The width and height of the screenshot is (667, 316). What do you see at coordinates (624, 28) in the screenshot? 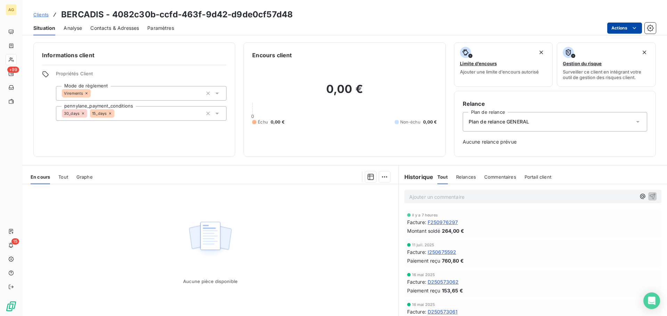
I see `button: Actions` at bounding box center [624, 28].